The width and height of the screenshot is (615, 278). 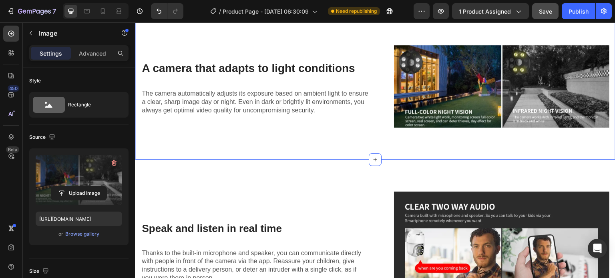 What do you see at coordinates (93, 53) in the screenshot?
I see `p: Advanced` at bounding box center [93, 53].